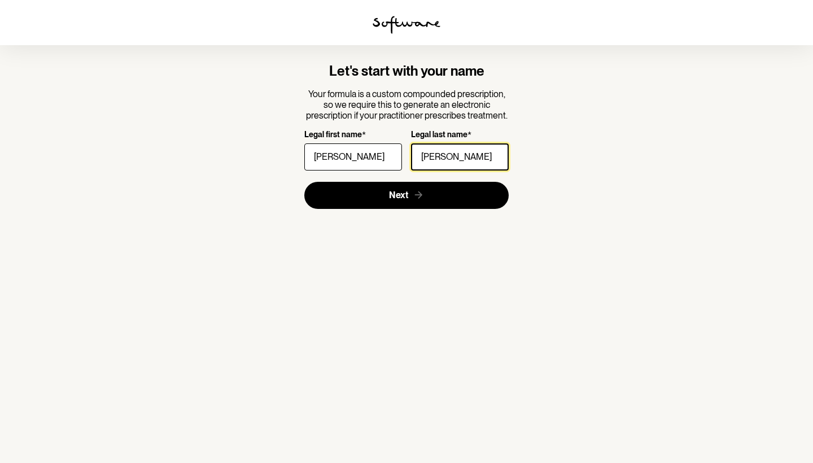 Image resolution: width=813 pixels, height=463 pixels. What do you see at coordinates (406, 195) in the screenshot?
I see `button: Next` at bounding box center [406, 195].